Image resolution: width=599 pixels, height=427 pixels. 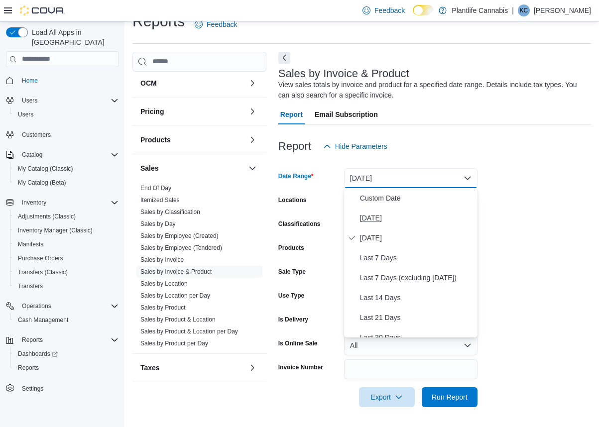 What do you see at coordinates (55, 231) in the screenshot?
I see `a: Inventory Manager (Classic)` at bounding box center [55, 231].